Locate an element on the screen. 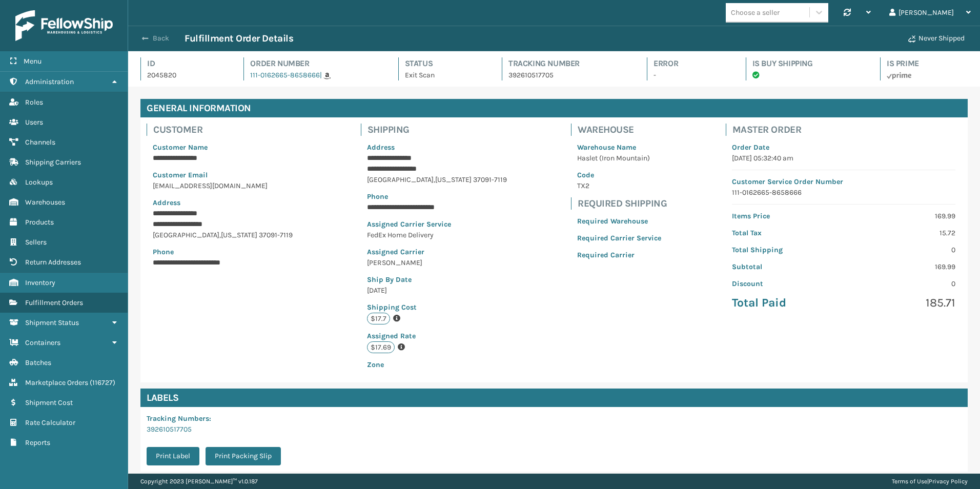  p: Discount is located at coordinates (785, 283).